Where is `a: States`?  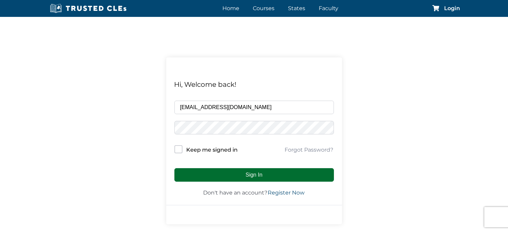 a: States is located at coordinates (296, 8).